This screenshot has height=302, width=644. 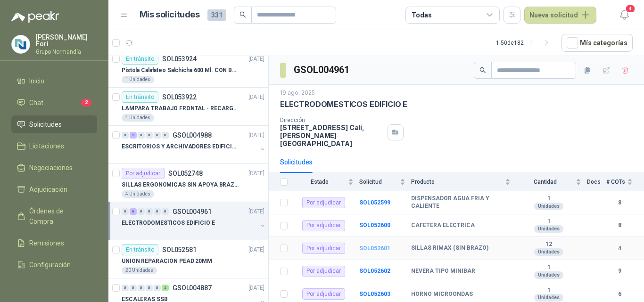 I want to click on b: SOL052603, so click(x=375, y=294).